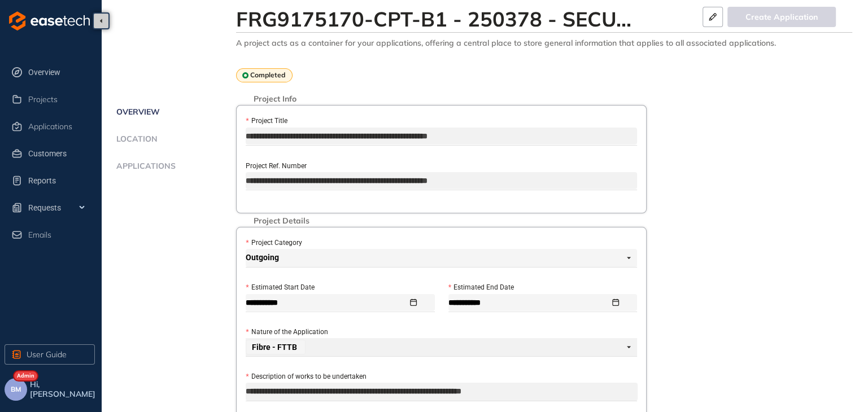  I want to click on span: FRG9175170-CPT-B1 - 250378 - SECU, so click(426, 19).